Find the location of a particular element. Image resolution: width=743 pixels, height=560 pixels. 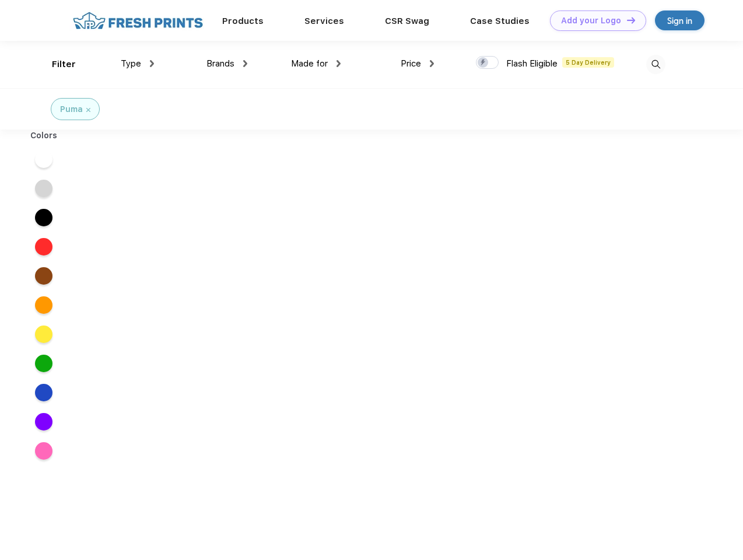

img: DT is located at coordinates (631, 20).